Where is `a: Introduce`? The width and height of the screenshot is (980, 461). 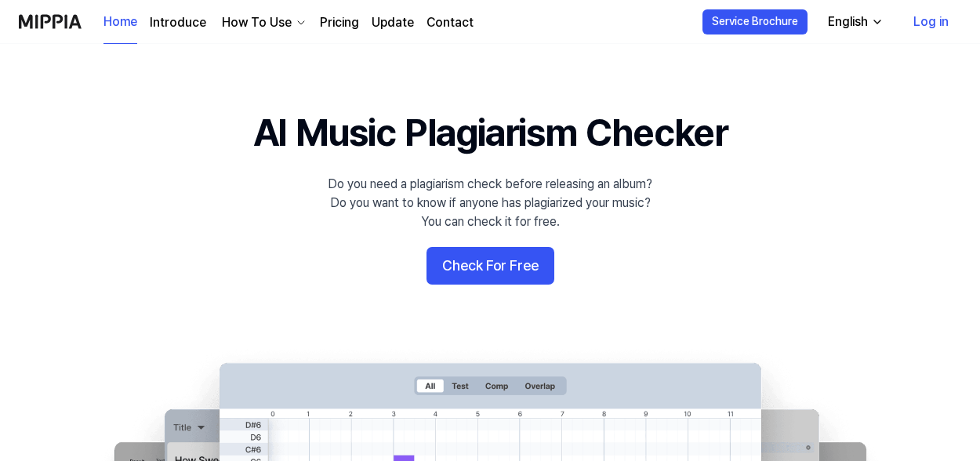
a: Introduce is located at coordinates (178, 23).